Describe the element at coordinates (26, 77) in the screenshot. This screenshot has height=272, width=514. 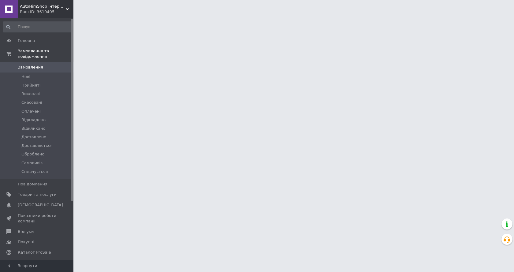
I see `span: Нові` at that location.